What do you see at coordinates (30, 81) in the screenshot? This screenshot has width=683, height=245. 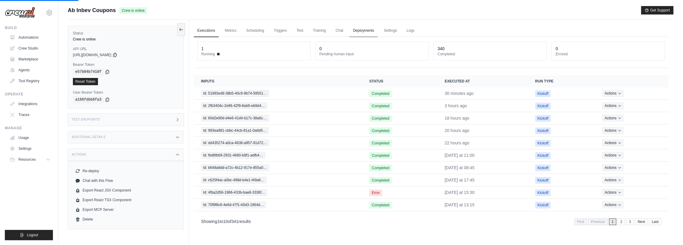 I see `a: Tool Registry` at bounding box center [30, 81].